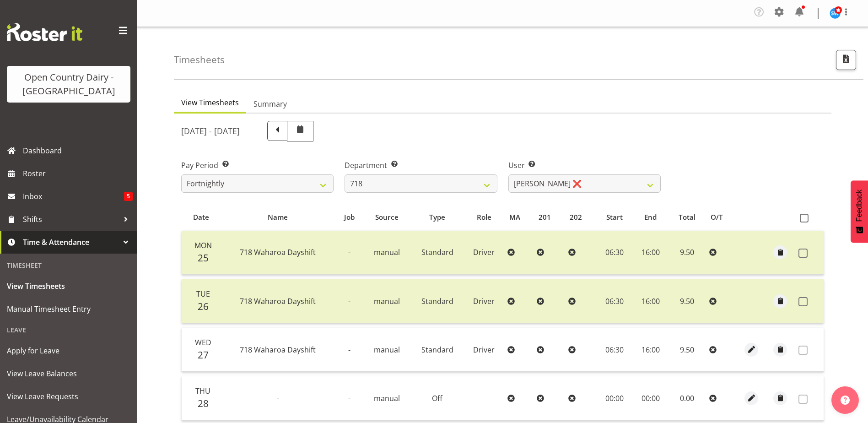  Describe the element at coordinates (203, 258) in the screenshot. I see `span: 25` at that location.